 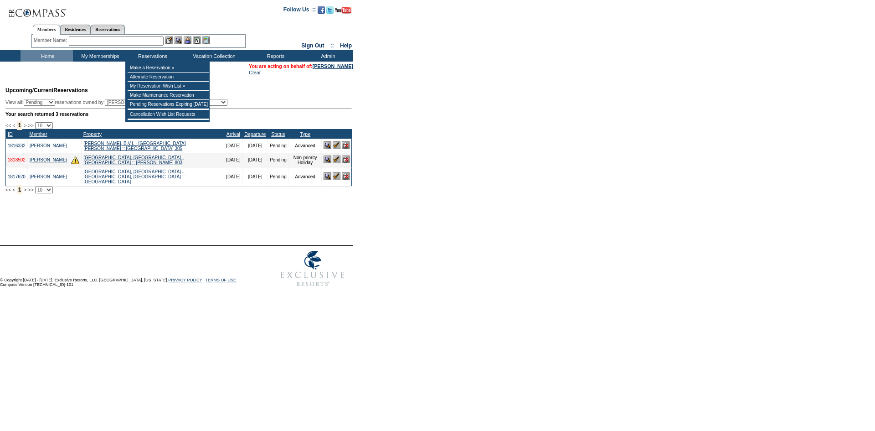 What do you see at coordinates (330, 12) in the screenshot?
I see `a: Follow us on Twitter` at bounding box center [330, 12].